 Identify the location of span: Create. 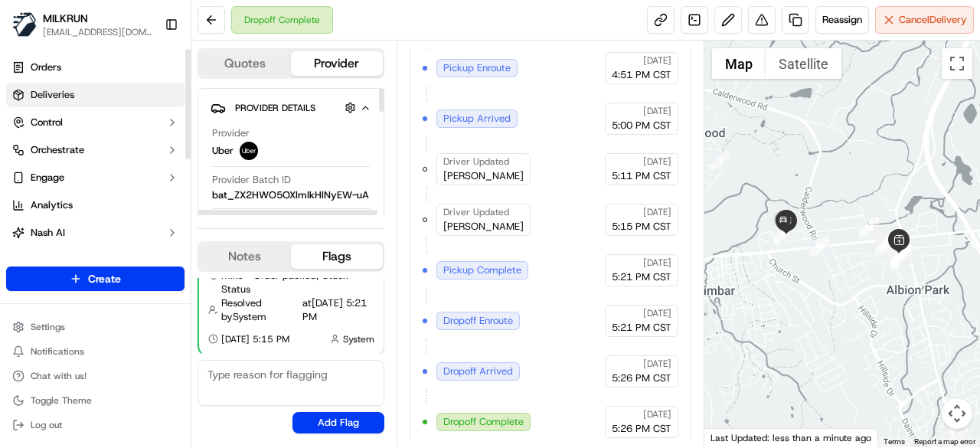
(104, 279).